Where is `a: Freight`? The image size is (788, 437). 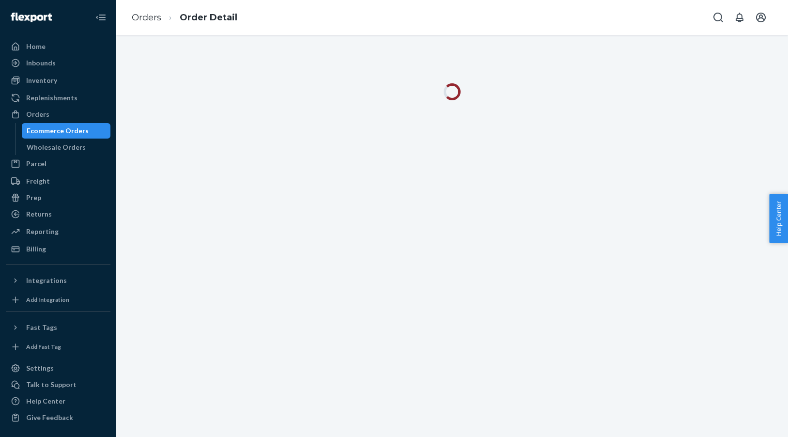
a: Freight is located at coordinates (58, 181).